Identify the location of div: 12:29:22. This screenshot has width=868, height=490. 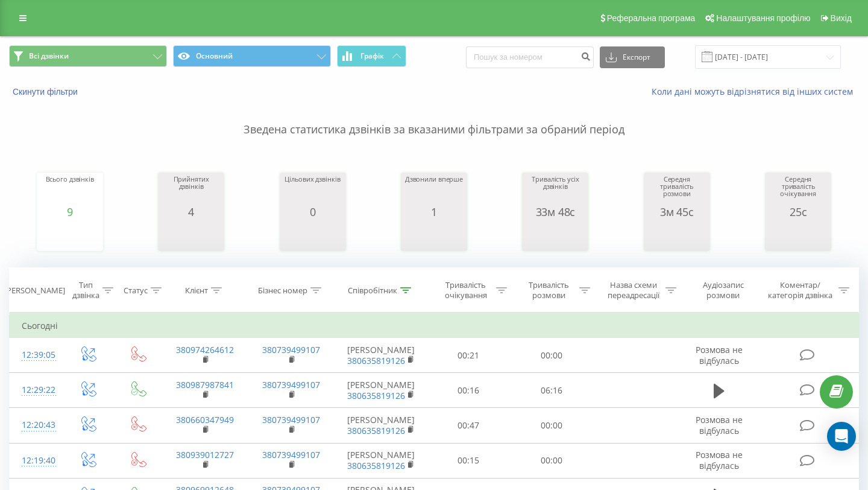
(37, 389).